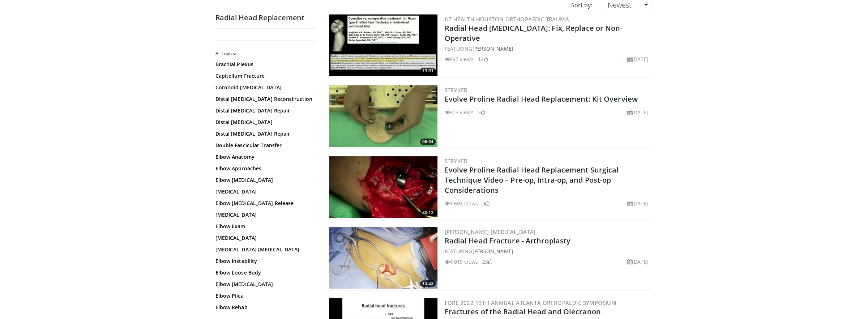 This screenshot has height=319, width=868. What do you see at coordinates (266, 18) in the screenshot?
I see `h2: Radial Head Replacement` at bounding box center [266, 18].